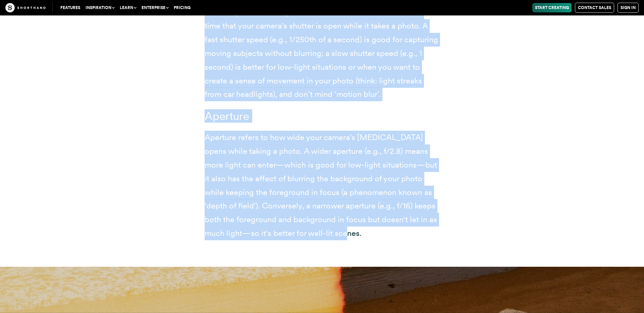 The width and height of the screenshot is (644, 313). I want to click on a: Features, so click(70, 8).